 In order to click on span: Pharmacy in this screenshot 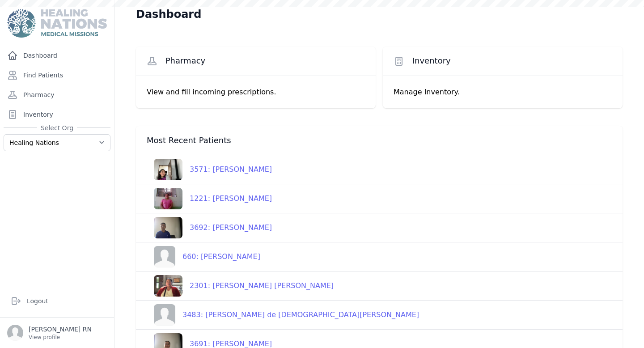, I will do `click(185, 61)`.